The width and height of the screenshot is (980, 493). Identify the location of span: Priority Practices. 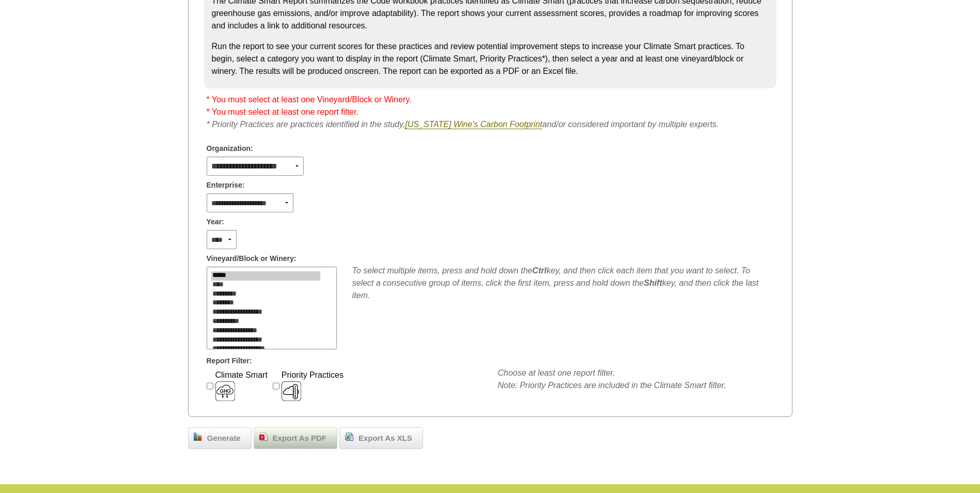
(312, 382).